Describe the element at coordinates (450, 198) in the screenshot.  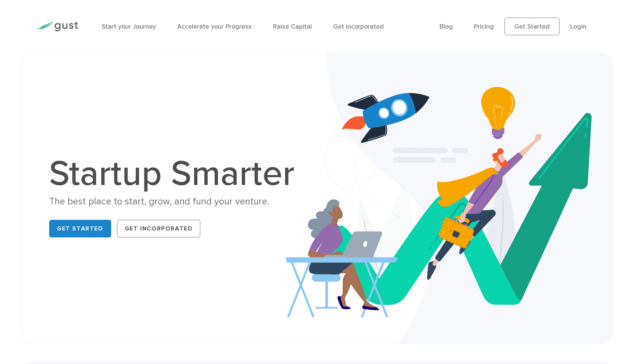
I see `img: Startup Smarter Hero` at that location.